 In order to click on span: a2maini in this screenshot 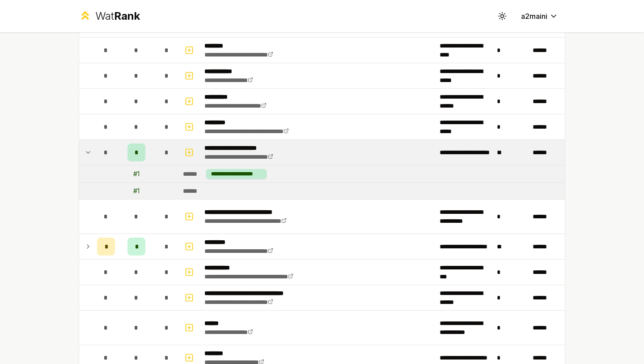, I will do `click(534, 16)`.